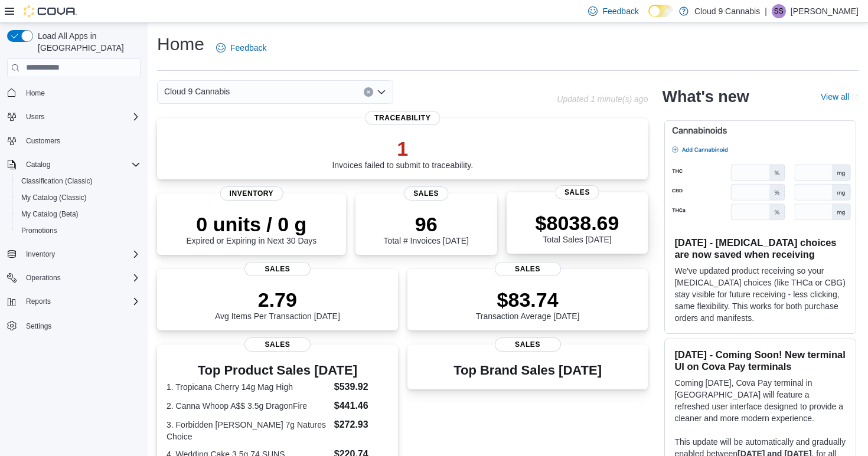  I want to click on span: Traceability, so click(403, 118).